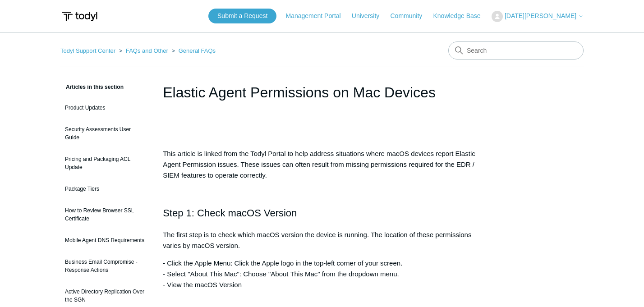  Describe the element at coordinates (105, 133) in the screenshot. I see `a: Security Assessments User Guide` at that location.